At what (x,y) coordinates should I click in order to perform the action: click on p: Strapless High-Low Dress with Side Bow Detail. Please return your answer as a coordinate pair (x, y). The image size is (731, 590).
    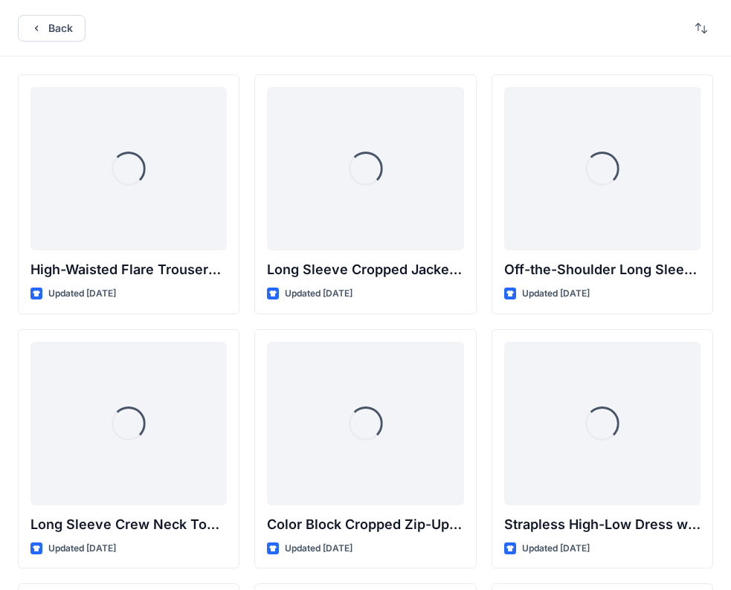
    Looking at the image, I should click on (602, 525).